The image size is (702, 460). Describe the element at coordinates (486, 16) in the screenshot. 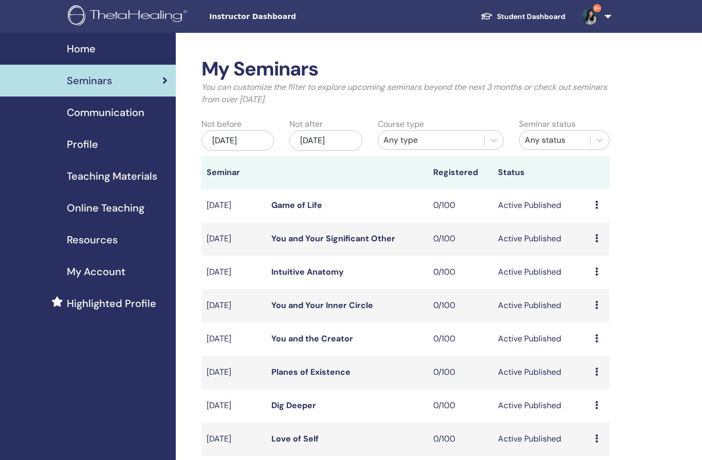

I see `img: graduation-cap-white.svg` at that location.